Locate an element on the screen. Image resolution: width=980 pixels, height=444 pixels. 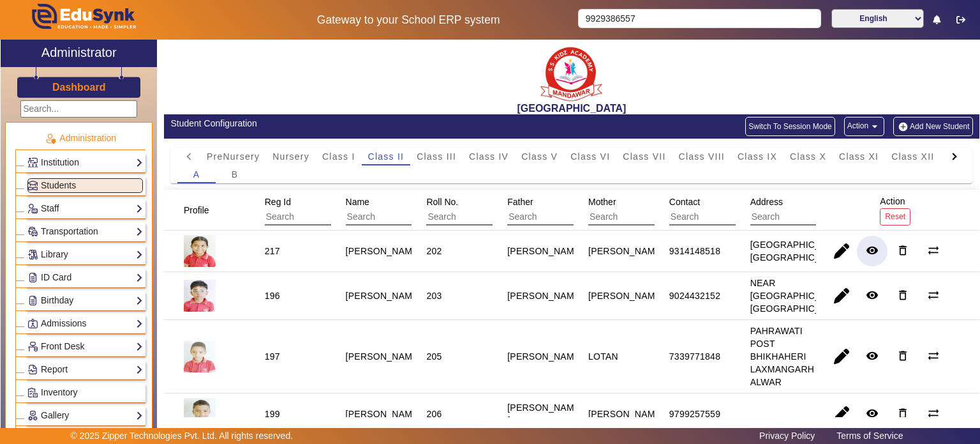
div: 199 is located at coordinates (272, 413).